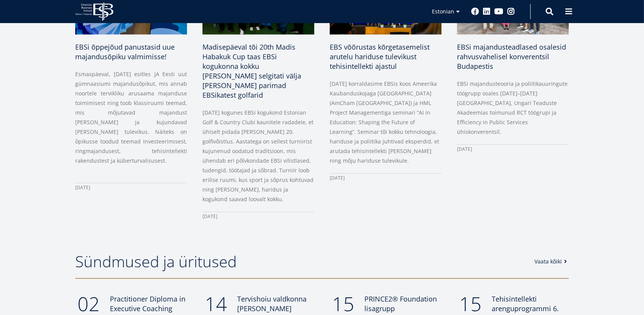 The image size is (644, 315). What do you see at coordinates (379, 57) in the screenshot?
I see `span: EBS võõrustas kõrgetasemelist arutelu hariduse tulevikust tehisintellekti ajastul` at bounding box center [379, 57].